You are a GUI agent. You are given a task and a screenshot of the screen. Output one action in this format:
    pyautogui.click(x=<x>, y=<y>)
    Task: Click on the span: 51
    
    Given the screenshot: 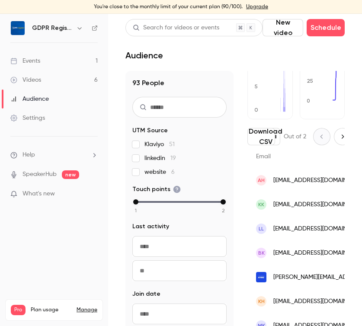 What is the action you would take?
    pyautogui.click(x=172, y=144)
    